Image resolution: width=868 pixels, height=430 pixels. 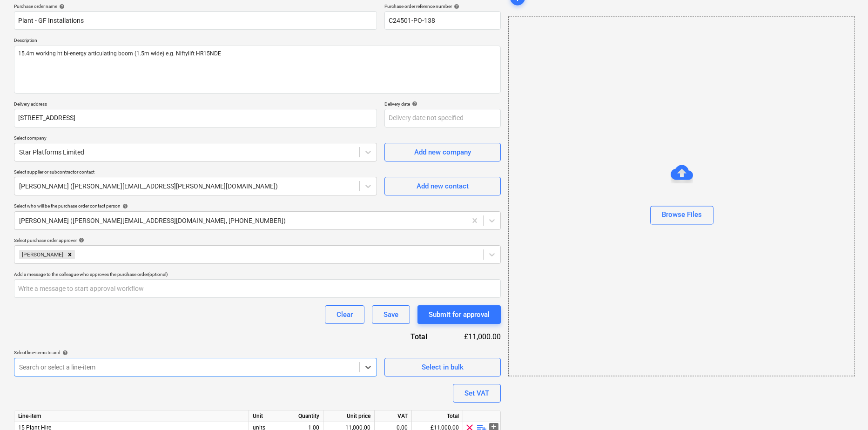 What do you see at coordinates (476, 393) in the screenshot?
I see `button: Set VAT` at bounding box center [476, 393].